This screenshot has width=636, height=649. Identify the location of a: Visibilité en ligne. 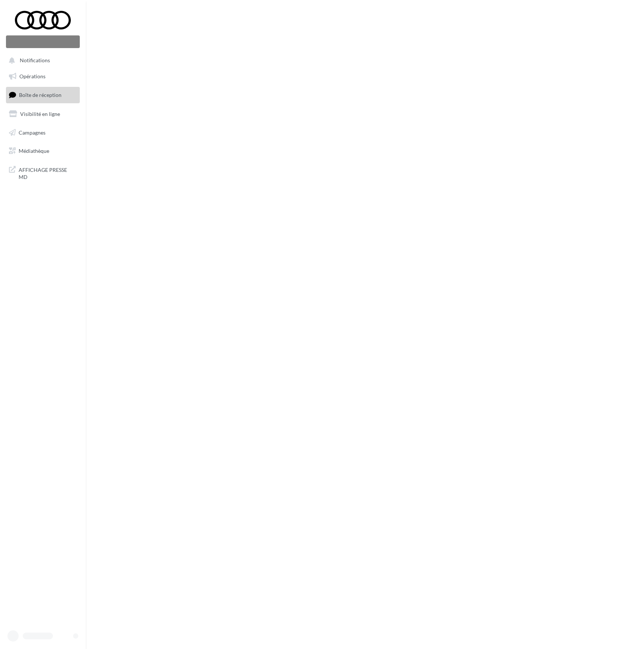
(43, 114).